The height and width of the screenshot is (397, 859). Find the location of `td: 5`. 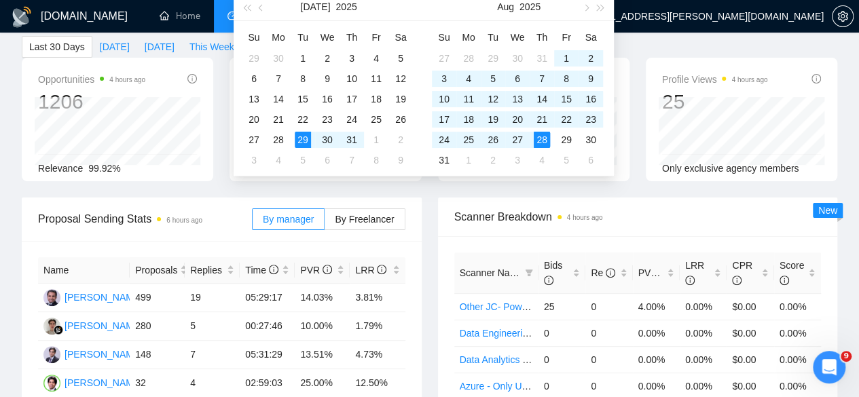

td: 5 is located at coordinates (212, 326).